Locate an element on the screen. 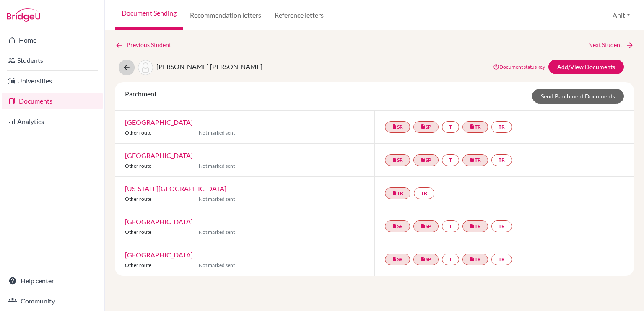 The width and height of the screenshot is (644, 311). button: Anit is located at coordinates (621, 15).